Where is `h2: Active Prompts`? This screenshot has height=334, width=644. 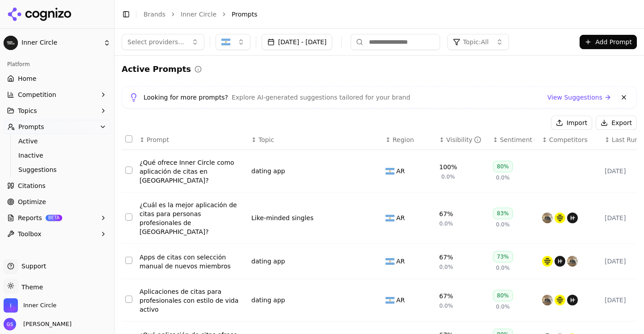
h2: Active Prompts is located at coordinates (156, 70).